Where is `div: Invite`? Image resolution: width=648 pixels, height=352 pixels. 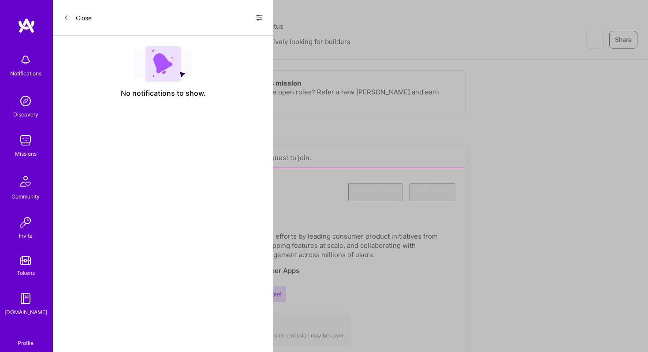
div: Invite is located at coordinates (26, 236).